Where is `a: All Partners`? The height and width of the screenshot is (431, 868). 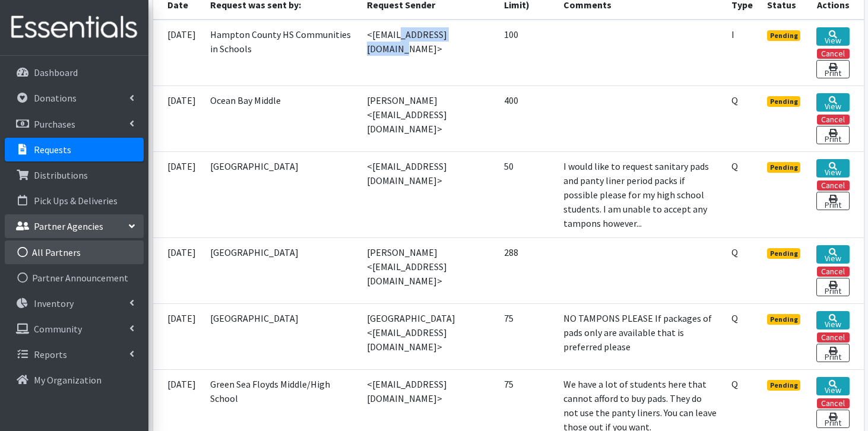
a: All Partners is located at coordinates (74, 252).